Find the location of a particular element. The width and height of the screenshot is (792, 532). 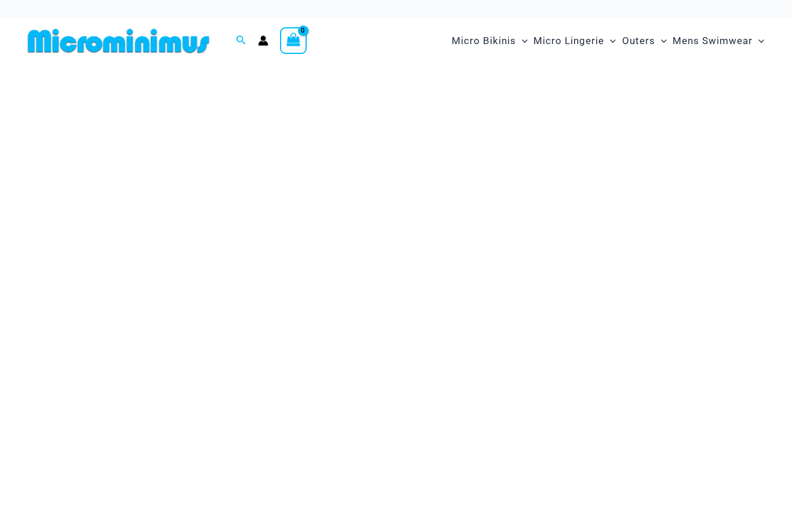

span: Mens Swimwear is located at coordinates (713, 40).